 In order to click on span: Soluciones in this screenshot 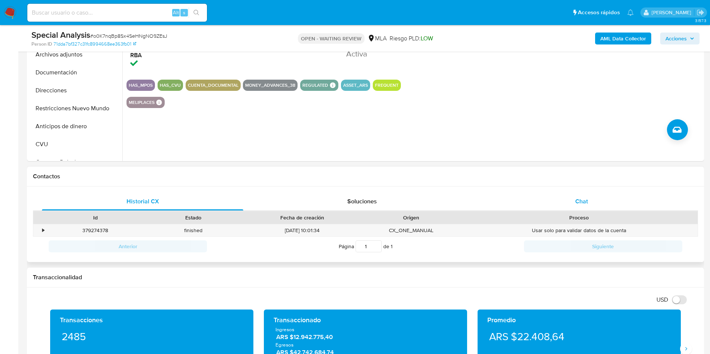, I will do `click(362, 201)`.